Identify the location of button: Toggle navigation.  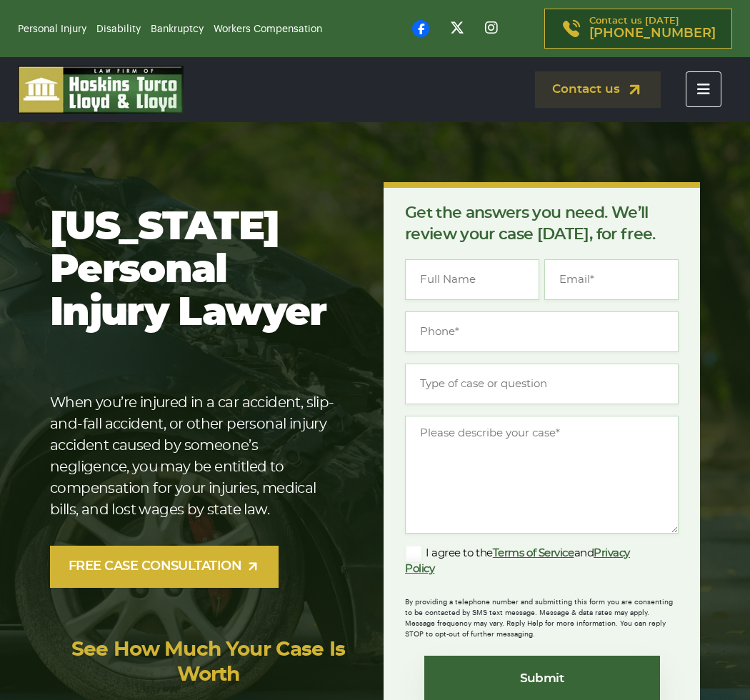
(704, 90).